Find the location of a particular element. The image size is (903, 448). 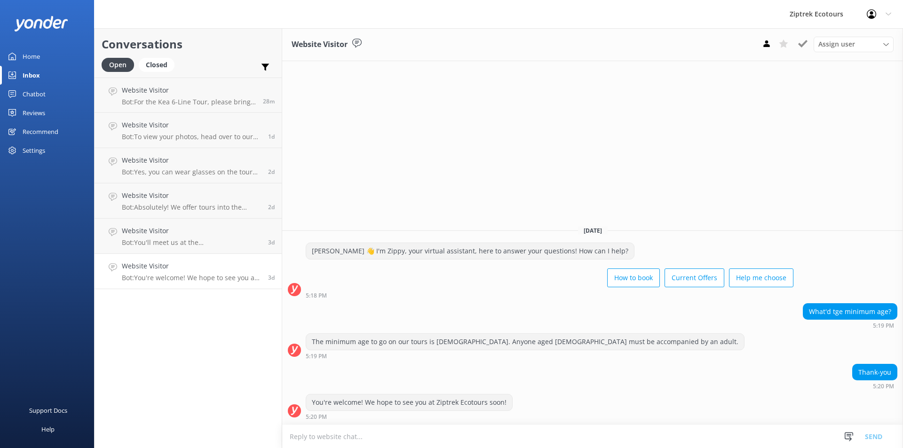

div: Aug 28 2025 05:18pm (UTC +12:00) Pacific/Auckland is located at coordinates (549, 295).